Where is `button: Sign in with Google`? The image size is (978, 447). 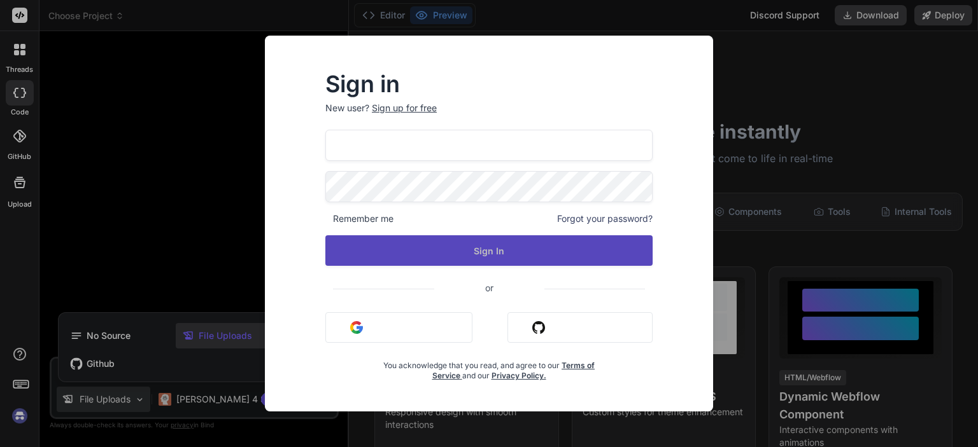
button: Sign in with Google is located at coordinates (398, 328).